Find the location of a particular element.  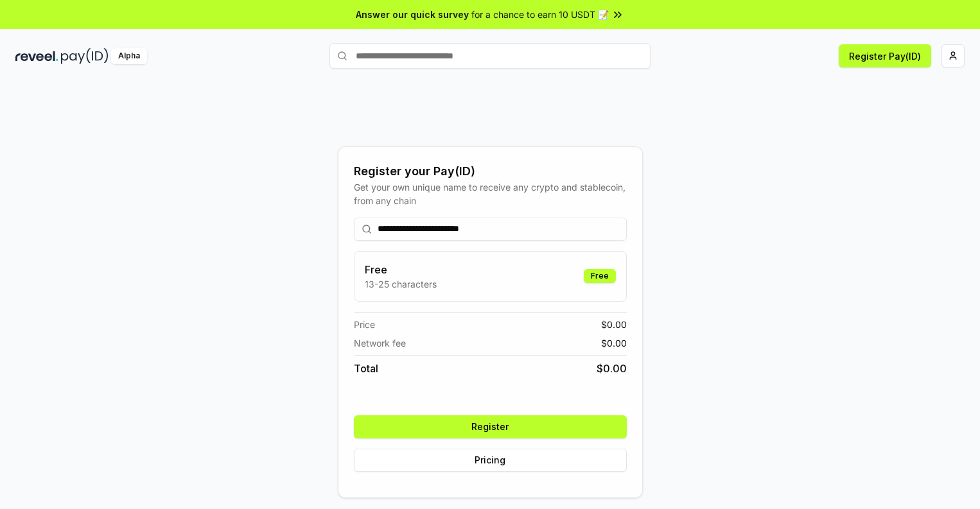

button: Pricing is located at coordinates (490, 460).